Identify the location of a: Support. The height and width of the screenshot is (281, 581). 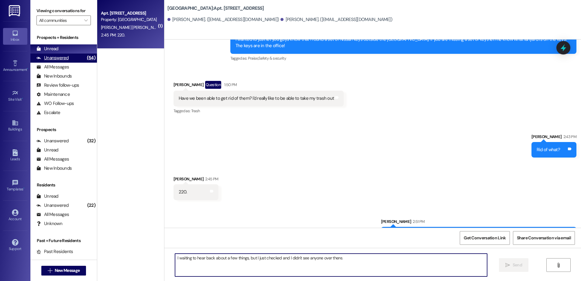
(15, 245).